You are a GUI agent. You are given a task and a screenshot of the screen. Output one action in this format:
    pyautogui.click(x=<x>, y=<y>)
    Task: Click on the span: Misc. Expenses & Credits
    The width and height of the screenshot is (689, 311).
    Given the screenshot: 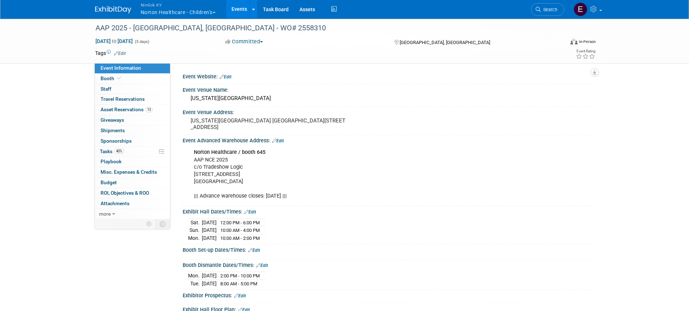 What is the action you would take?
    pyautogui.click(x=129, y=172)
    